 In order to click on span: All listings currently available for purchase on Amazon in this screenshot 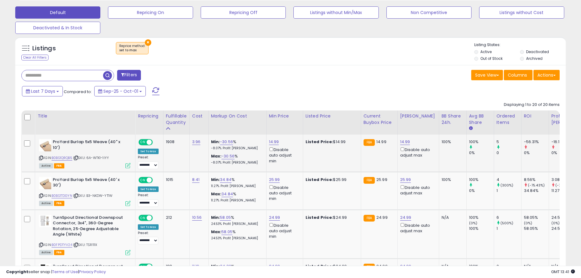, I will do `click(46, 166)`.